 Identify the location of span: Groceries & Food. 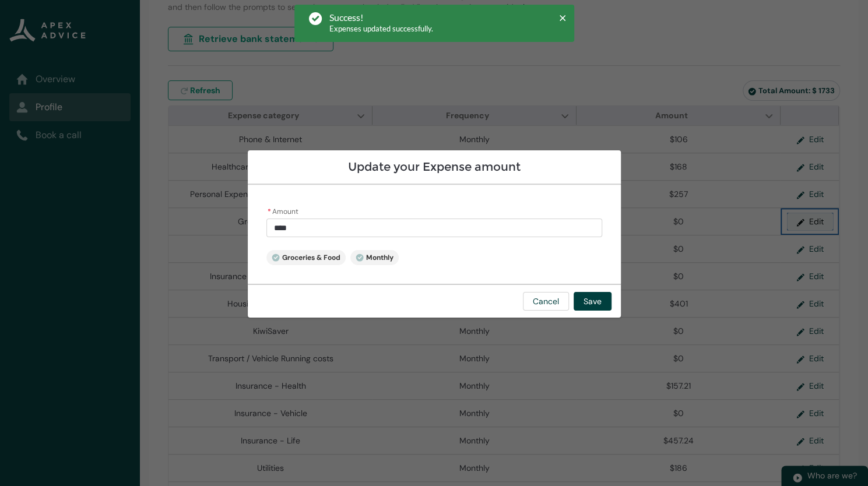
(306, 258).